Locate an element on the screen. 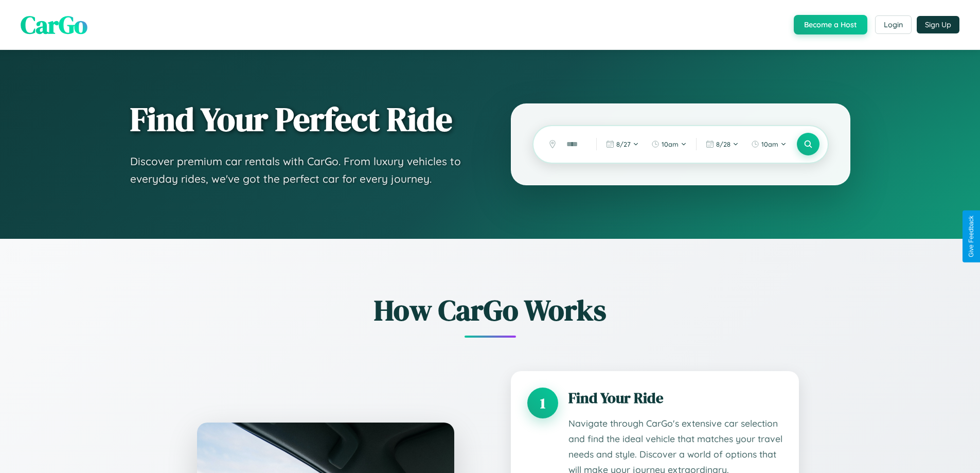 This screenshot has width=980, height=473. span: 8 / 28 is located at coordinates (724, 144).